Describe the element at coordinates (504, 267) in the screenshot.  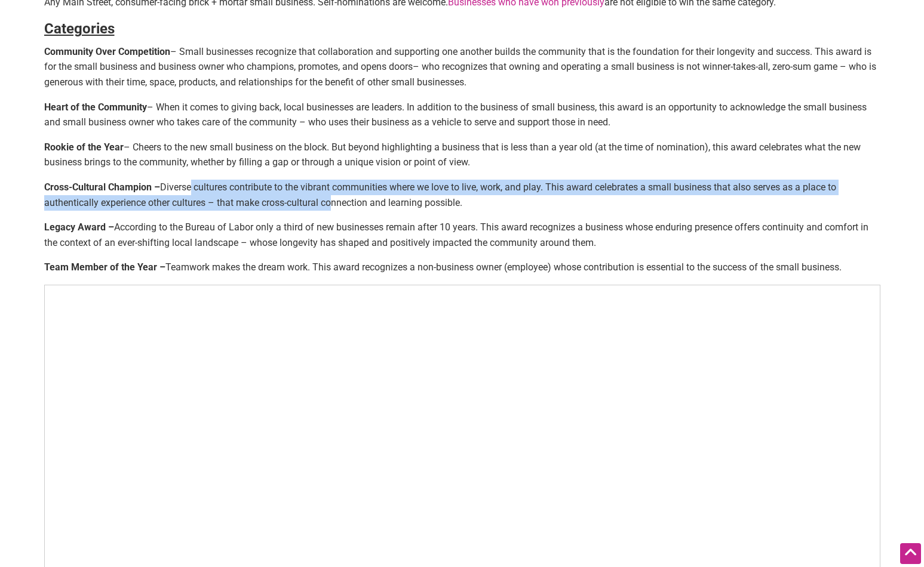
I see `span: Teamwork makes the dream work. This award recognizes a non-business owner (employee) whose contri...` at that location.